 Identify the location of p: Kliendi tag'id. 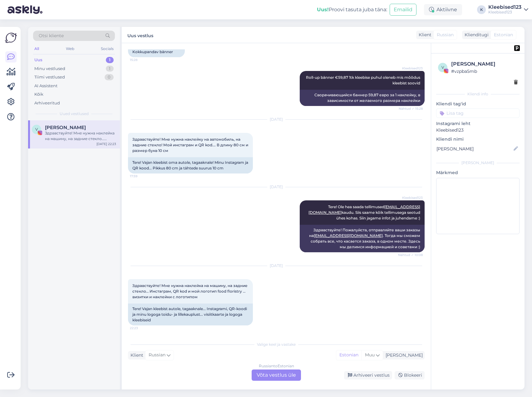
(478, 104).